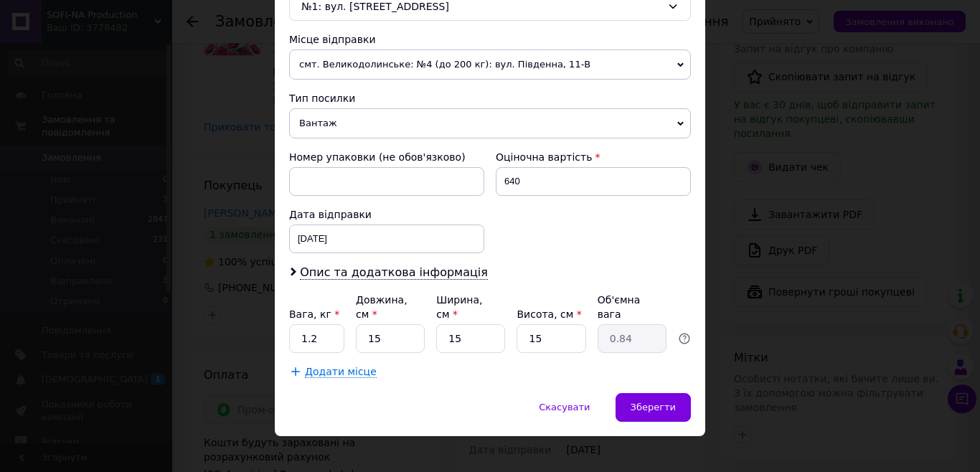 Image resolution: width=980 pixels, height=472 pixels. I want to click on div: Об'ємна вага, so click(632, 307).